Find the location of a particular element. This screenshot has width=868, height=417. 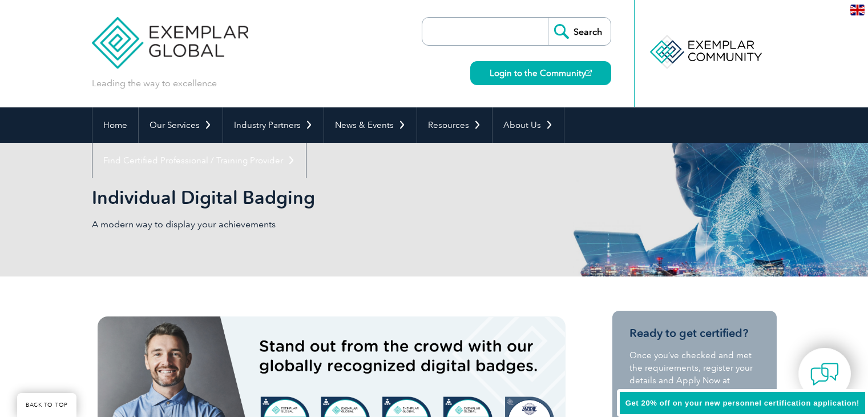

a: News & Events is located at coordinates (370, 125).